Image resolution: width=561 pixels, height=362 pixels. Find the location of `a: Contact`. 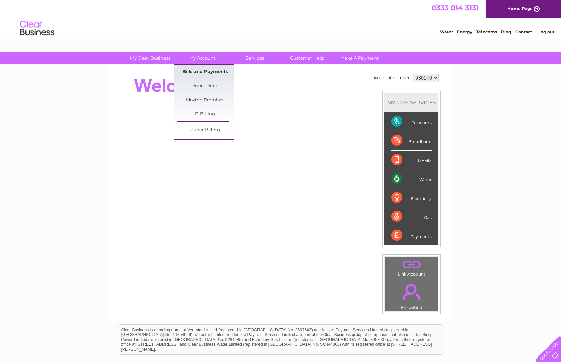

a: Contact is located at coordinates (524, 32).